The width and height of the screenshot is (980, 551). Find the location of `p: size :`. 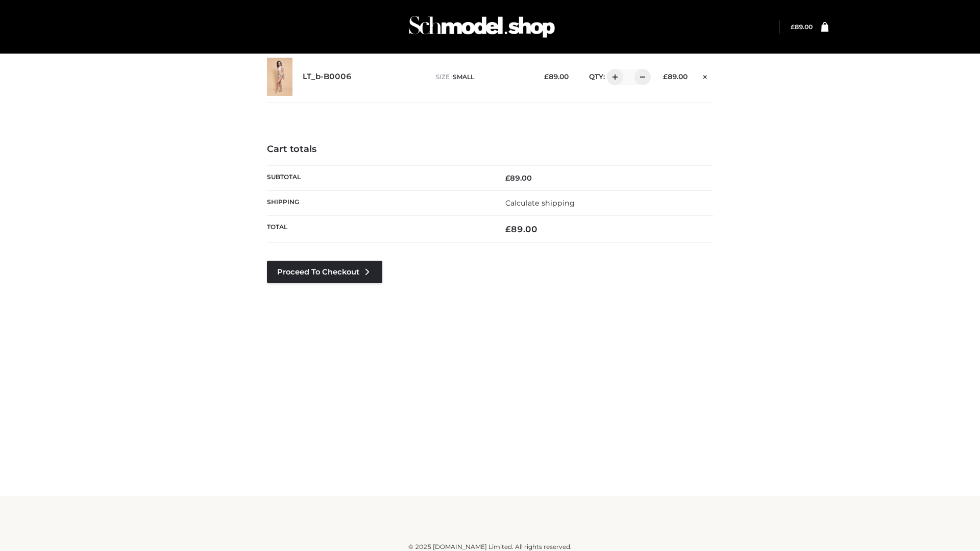

p: size : is located at coordinates (482, 77).